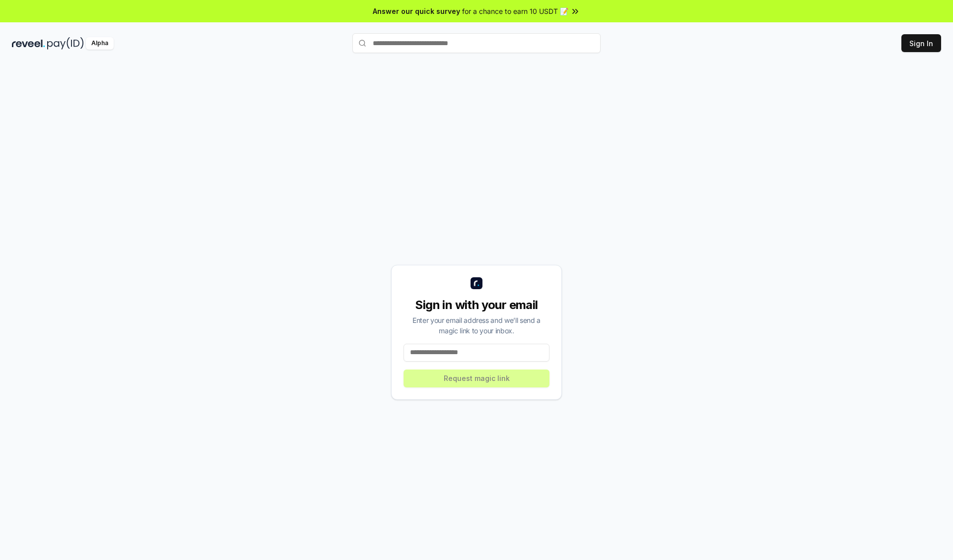 Image resolution: width=953 pixels, height=560 pixels. What do you see at coordinates (28, 43) in the screenshot?
I see `img: reveel_dark` at bounding box center [28, 43].